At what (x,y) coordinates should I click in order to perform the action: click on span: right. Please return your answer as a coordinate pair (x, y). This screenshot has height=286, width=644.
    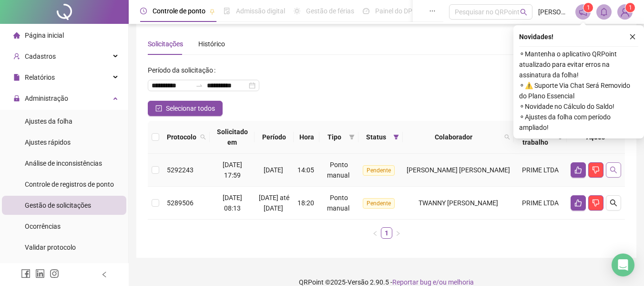
    Looking at the image, I should click on (398, 233).